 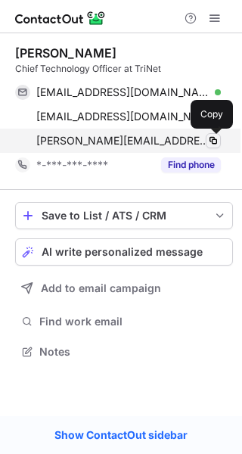 What do you see at coordinates (122, 252) in the screenshot?
I see `span: AI write personalized message` at bounding box center [122, 252].